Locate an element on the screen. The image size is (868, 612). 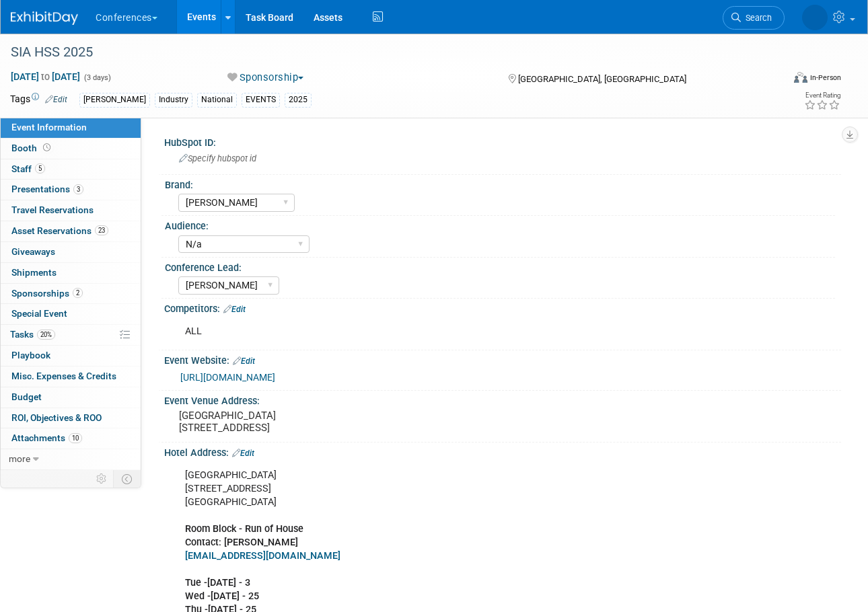
span: Booth is located at coordinates (32, 148).